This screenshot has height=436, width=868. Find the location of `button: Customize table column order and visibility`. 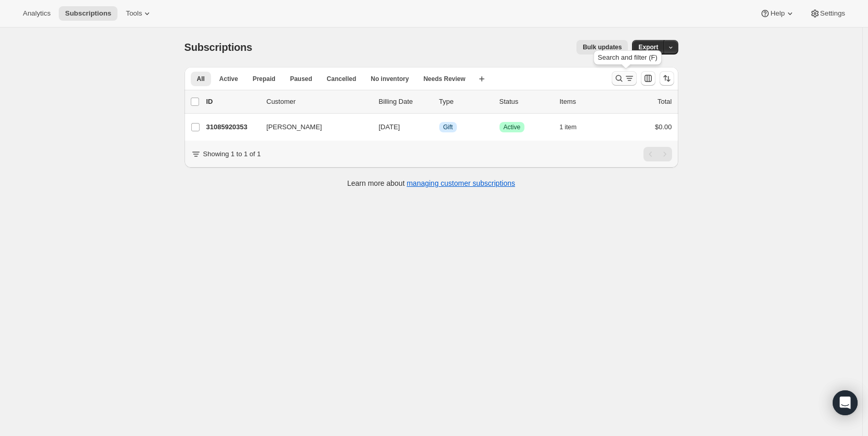

button: Customize table column order and visibility is located at coordinates (649, 78).